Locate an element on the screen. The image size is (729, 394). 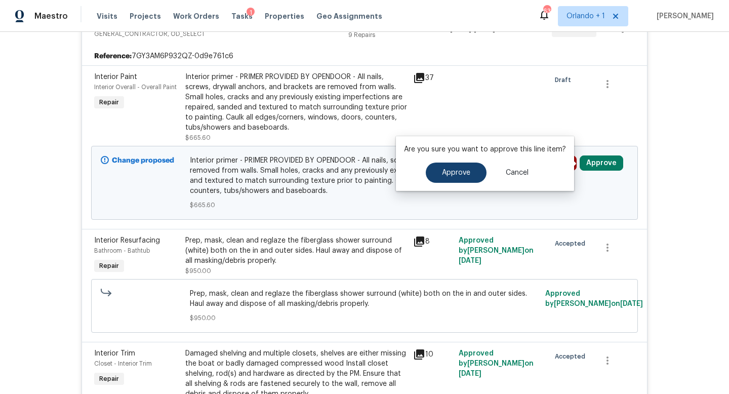
span: Tasks is located at coordinates (242, 16).